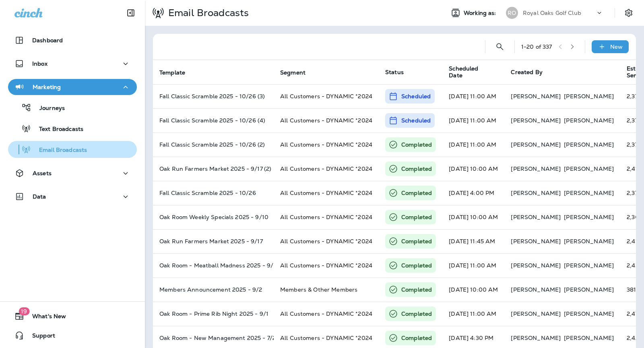 Image resolution: width=644 pixels, height=348 pixels. What do you see at coordinates (213, 120) in the screenshot?
I see `p: Fall Classic Scramble 2025 - 10/26 (4)` at bounding box center [213, 120].